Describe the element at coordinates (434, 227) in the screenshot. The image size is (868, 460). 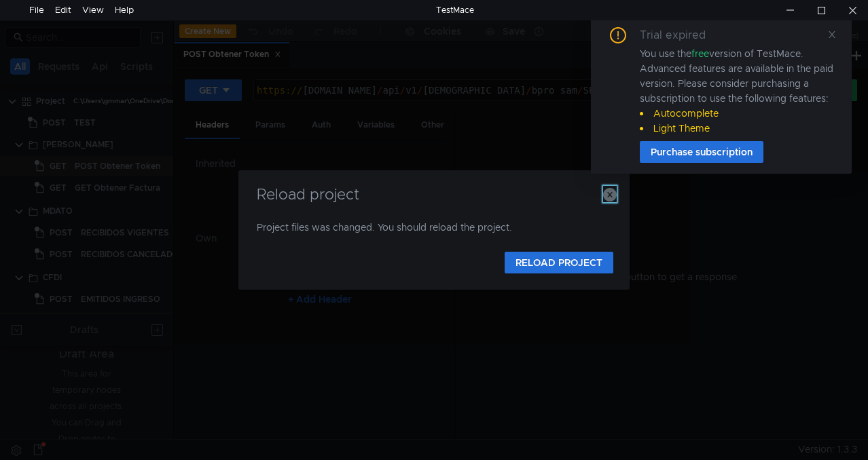
I see `p: Project files was changed. You should reload the project.` at that location.